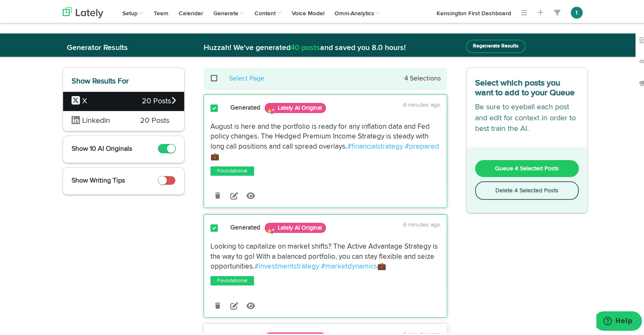  What do you see at coordinates (305, 46) in the screenshot?
I see `span: 40 posts` at bounding box center [305, 46].